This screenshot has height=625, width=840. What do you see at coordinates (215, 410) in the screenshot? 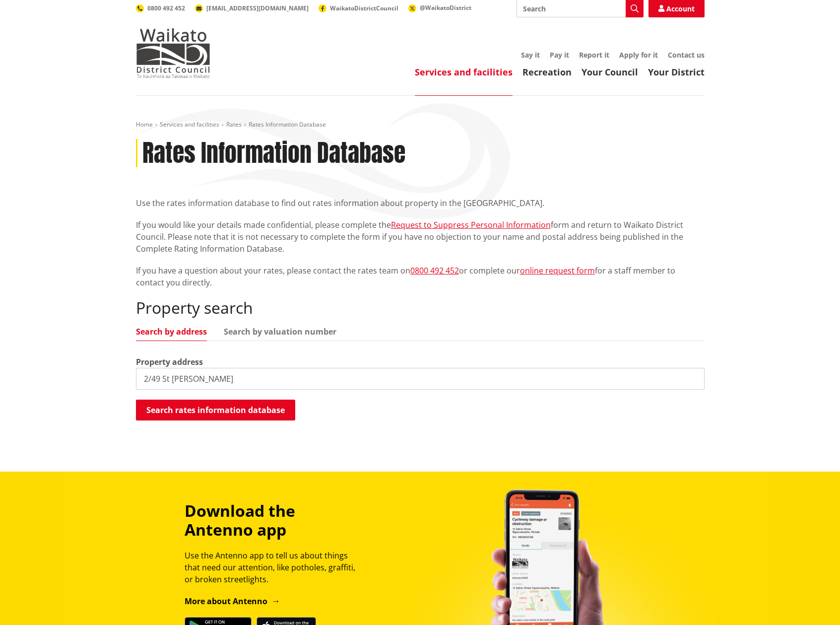
I see `button: Search rates information database` at bounding box center [215, 410].